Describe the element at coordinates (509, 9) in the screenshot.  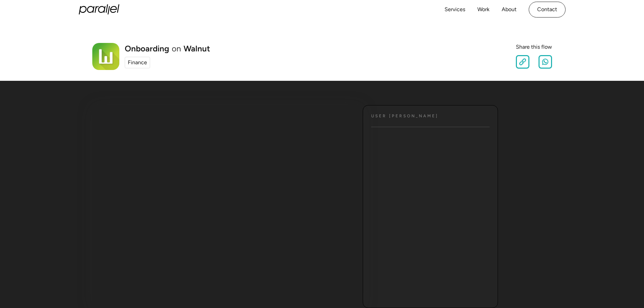
I see `a: About` at that location.